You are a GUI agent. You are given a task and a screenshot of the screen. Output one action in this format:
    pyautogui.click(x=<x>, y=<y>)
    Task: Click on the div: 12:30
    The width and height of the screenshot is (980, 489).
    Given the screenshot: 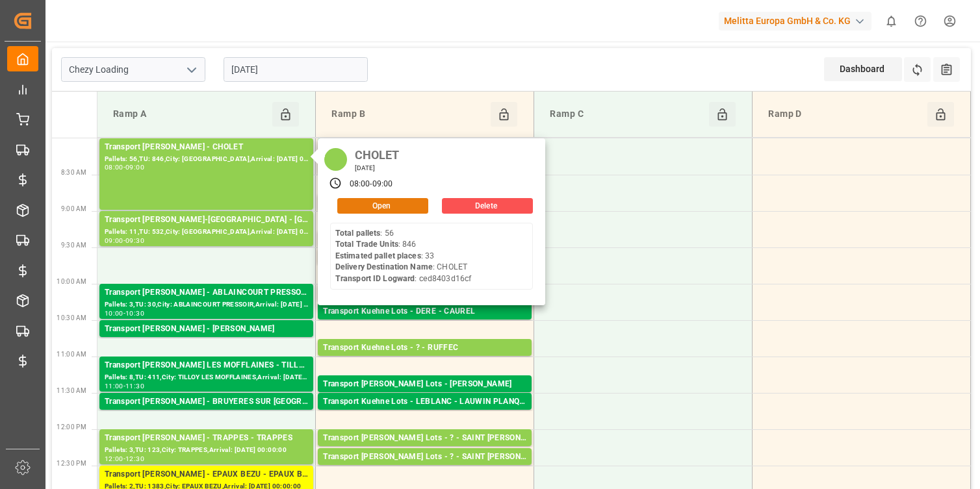 What is the action you would take?
    pyautogui.click(x=135, y=458)
    